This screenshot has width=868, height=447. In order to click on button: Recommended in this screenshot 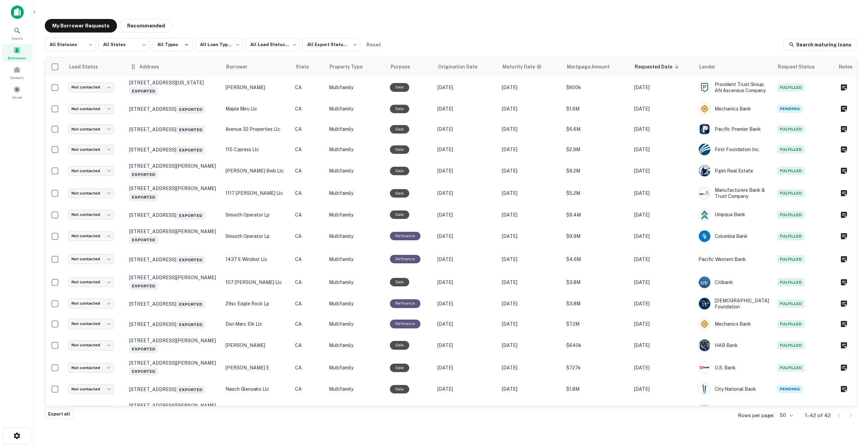, I will do `click(146, 26)`.